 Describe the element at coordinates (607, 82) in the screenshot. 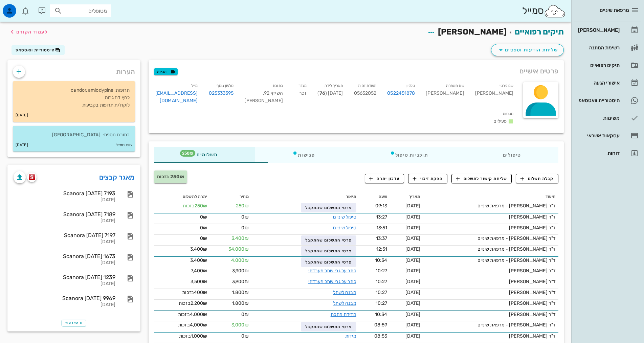

I see `a: אישורי הגעה` at that location.